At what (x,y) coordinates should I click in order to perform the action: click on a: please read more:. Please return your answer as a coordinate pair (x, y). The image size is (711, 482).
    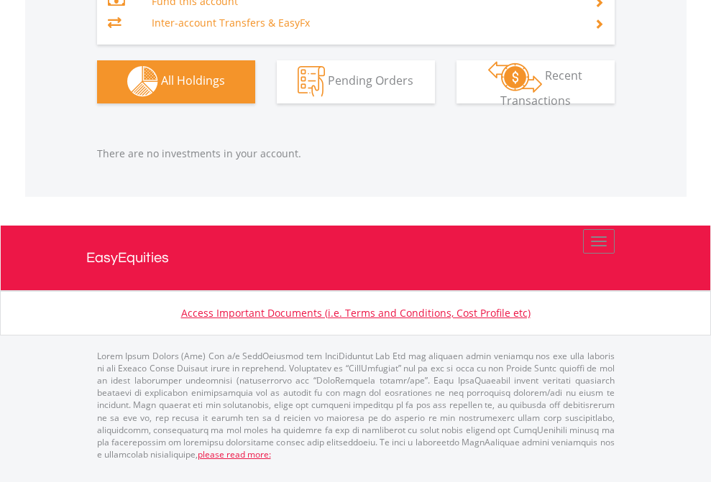
    Looking at the image, I should click on (234, 454).